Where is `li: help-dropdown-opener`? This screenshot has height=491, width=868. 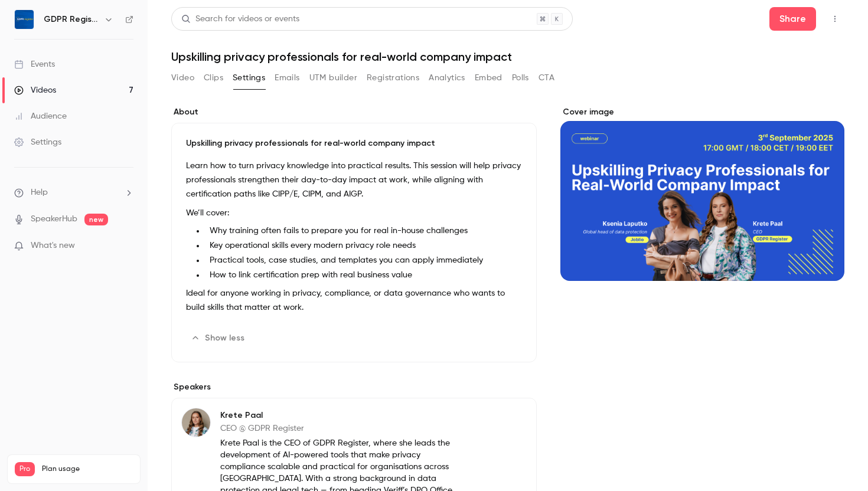 li: help-dropdown-opener is located at coordinates (74, 192).